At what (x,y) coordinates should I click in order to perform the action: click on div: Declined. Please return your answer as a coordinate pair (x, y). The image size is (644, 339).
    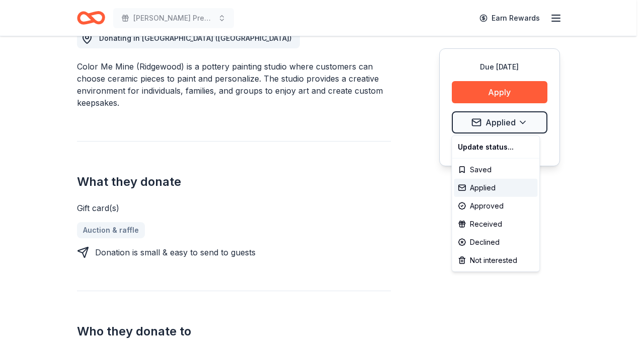
    Looking at the image, I should click on (495, 242).